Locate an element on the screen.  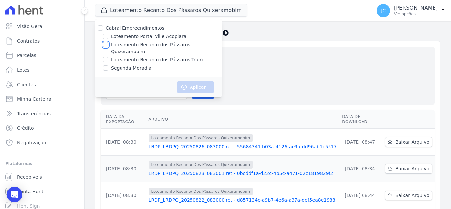
label: Loteamento Recanto dos Pássaros Quixeramobim is located at coordinates (166, 48).